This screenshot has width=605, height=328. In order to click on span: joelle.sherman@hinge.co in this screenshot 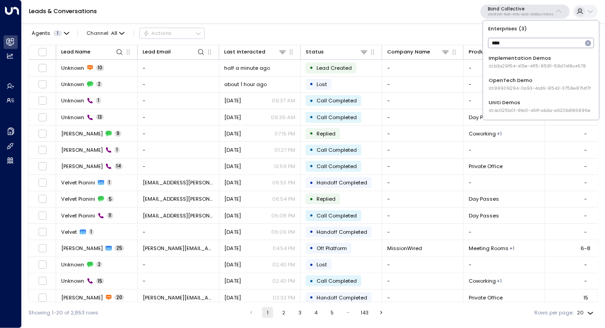, I will do `click(178, 298)`.